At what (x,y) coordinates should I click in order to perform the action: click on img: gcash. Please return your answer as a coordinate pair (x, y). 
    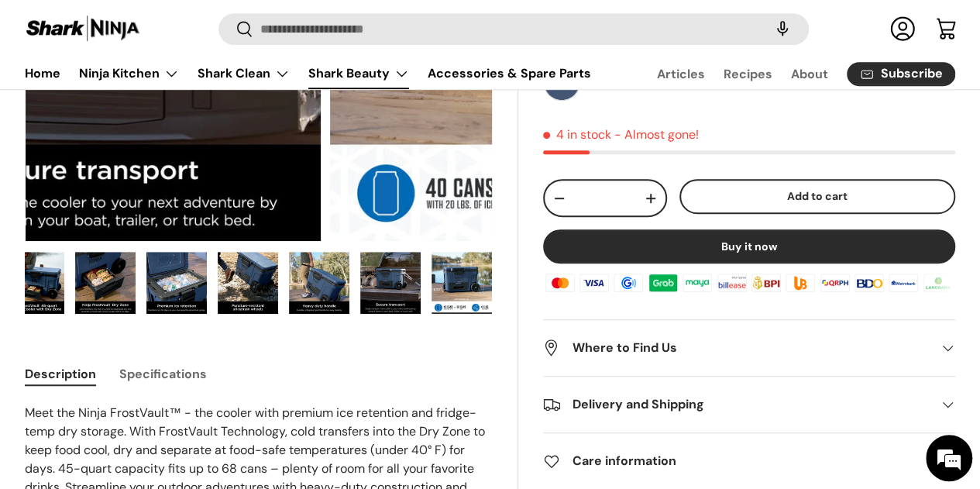
    Looking at the image, I should click on (629, 283).